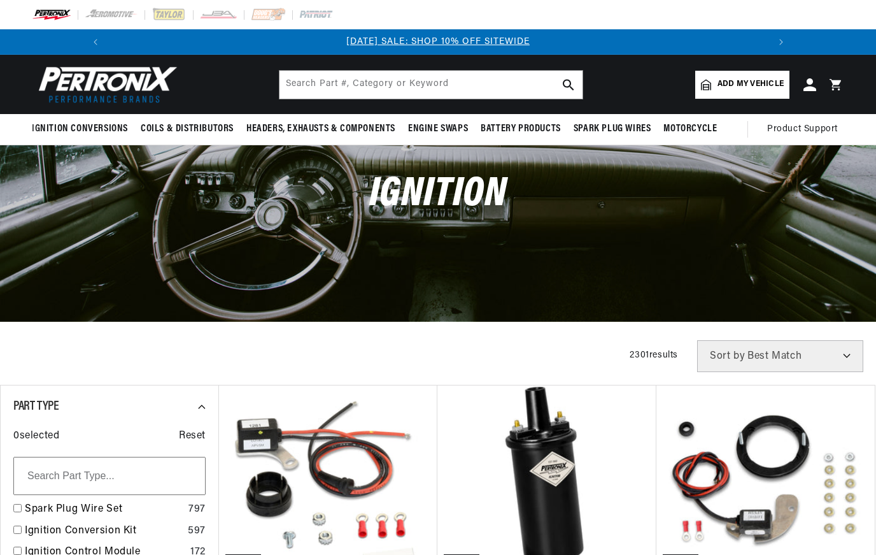  Describe the element at coordinates (438, 42) in the screenshot. I see `div: Announcement` at that location.